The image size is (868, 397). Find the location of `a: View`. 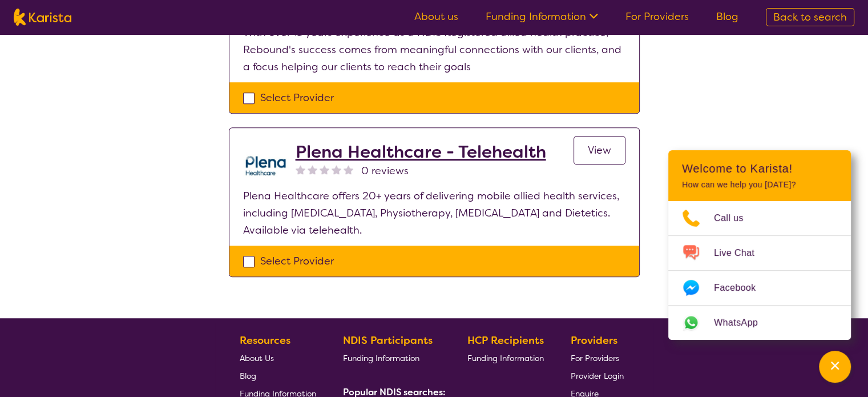

a: View is located at coordinates (599, 150).